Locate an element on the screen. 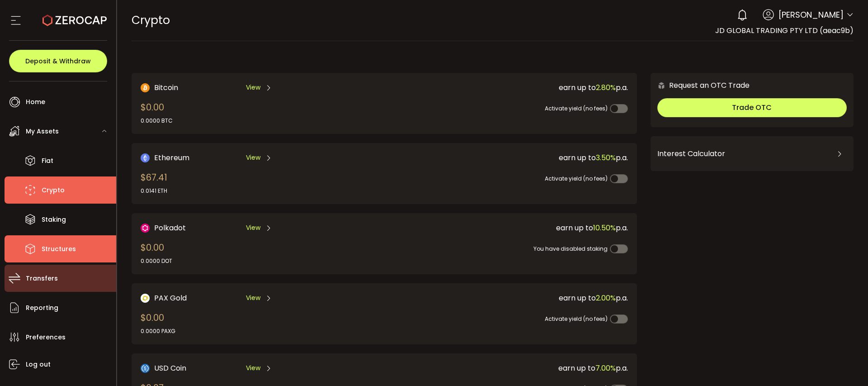  span: Deposit & Withdraw is located at coordinates (58, 61).